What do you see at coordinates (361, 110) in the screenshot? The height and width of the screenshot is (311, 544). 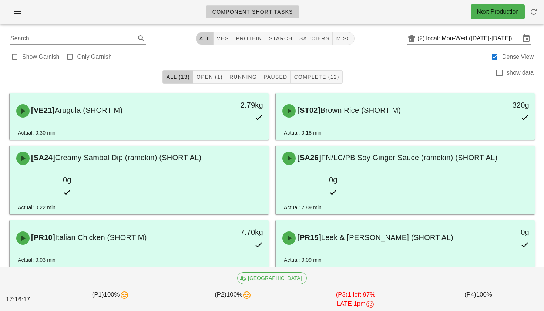 I see `span: Brown Rice (SHORT M)` at bounding box center [361, 110].